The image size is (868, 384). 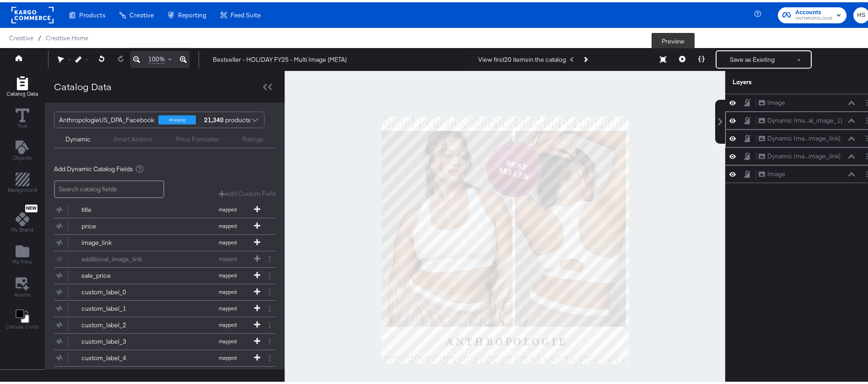 I want to click on button: Next Product, so click(x=585, y=58).